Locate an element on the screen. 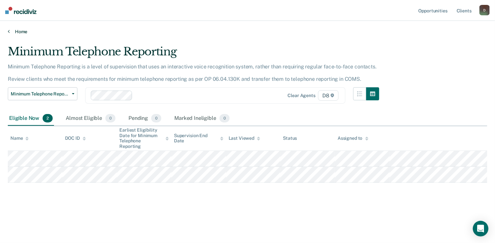 Image resolution: width=495 pixels, height=243 pixels. div: Clear agents is located at coordinates (302, 95).